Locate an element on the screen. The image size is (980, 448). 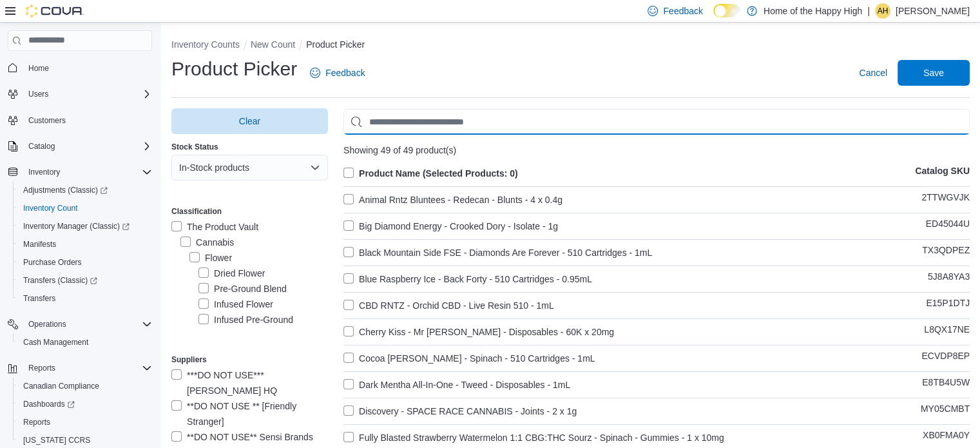
label: **DO NOT USE ** [Friendly Stranger] is located at coordinates (249, 414).